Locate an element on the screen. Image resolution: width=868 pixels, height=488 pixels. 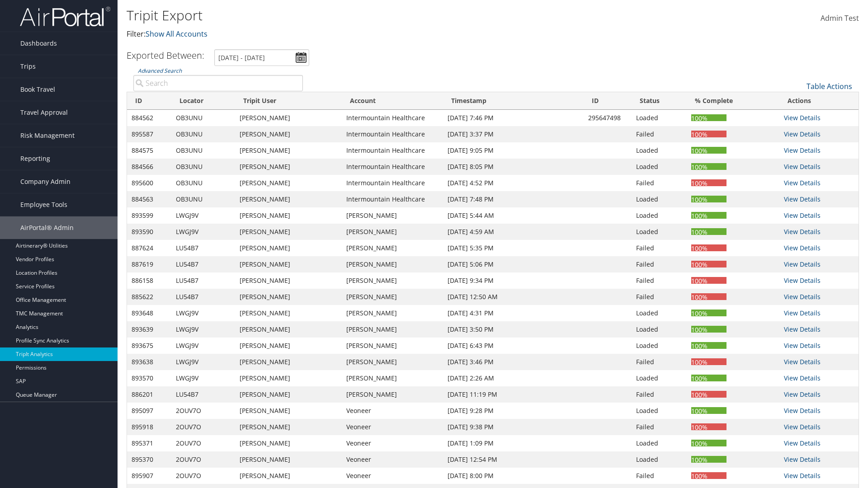
span: Dashboards is located at coordinates (39, 44).